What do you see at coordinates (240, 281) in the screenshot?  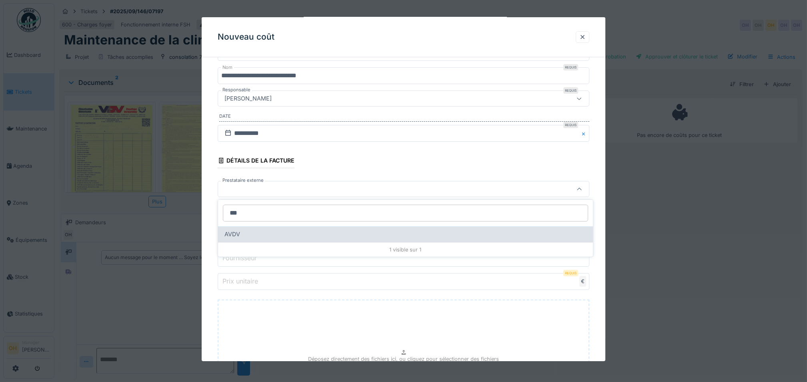 I see `label: Prix unitaire` at bounding box center [240, 281].